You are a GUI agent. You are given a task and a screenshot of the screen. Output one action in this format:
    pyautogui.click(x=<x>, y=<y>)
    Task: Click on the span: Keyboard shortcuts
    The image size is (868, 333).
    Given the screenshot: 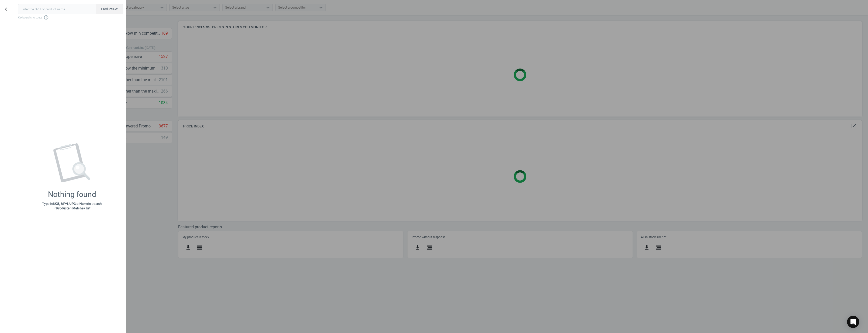 What is the action you would take?
    pyautogui.click(x=71, y=18)
    